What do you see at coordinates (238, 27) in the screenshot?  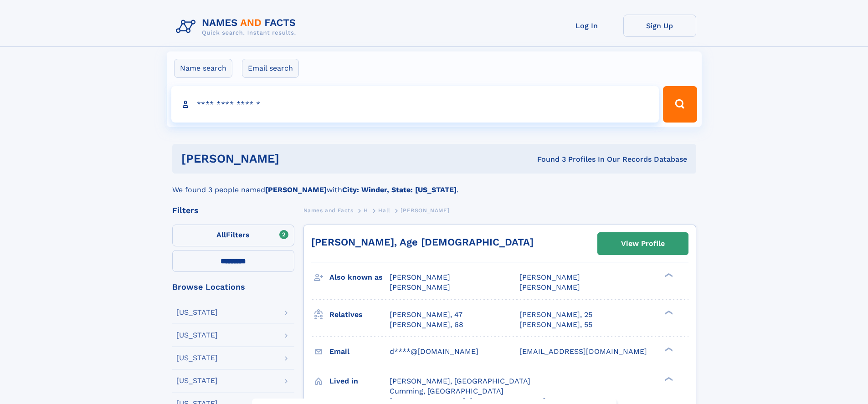 I see `img: Logo Names and Facts` at bounding box center [238, 27].